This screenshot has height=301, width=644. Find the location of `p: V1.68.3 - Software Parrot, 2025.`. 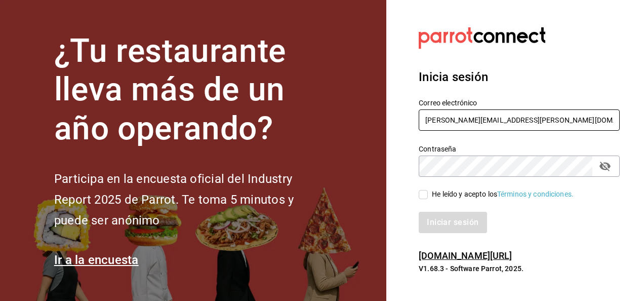

p: V1.68.3 - Software Parrot, 2025. is located at coordinates (519, 268).